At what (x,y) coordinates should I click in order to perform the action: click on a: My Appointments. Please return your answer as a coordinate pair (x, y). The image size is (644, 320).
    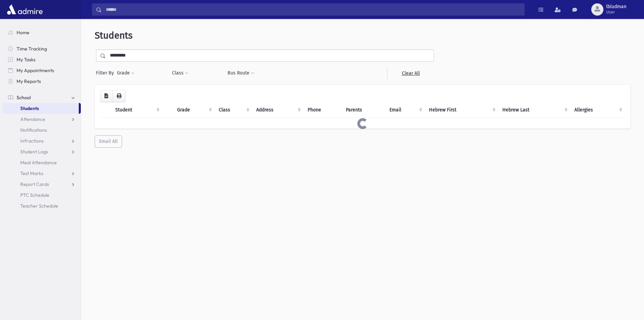
    Looking at the image, I should click on (42, 70).